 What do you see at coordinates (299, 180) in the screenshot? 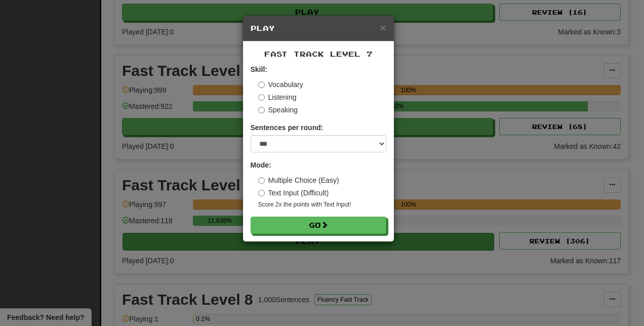
I see `label: Multiple Choice (Easy)` at bounding box center [299, 180].